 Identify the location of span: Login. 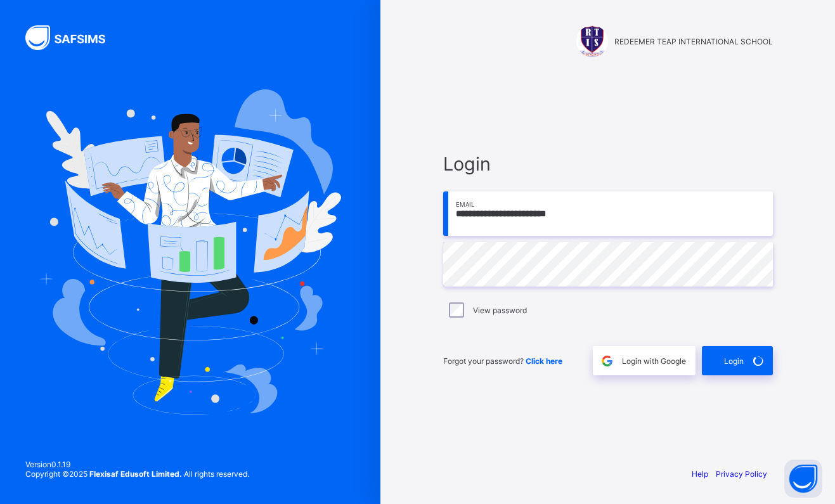
(608, 163).